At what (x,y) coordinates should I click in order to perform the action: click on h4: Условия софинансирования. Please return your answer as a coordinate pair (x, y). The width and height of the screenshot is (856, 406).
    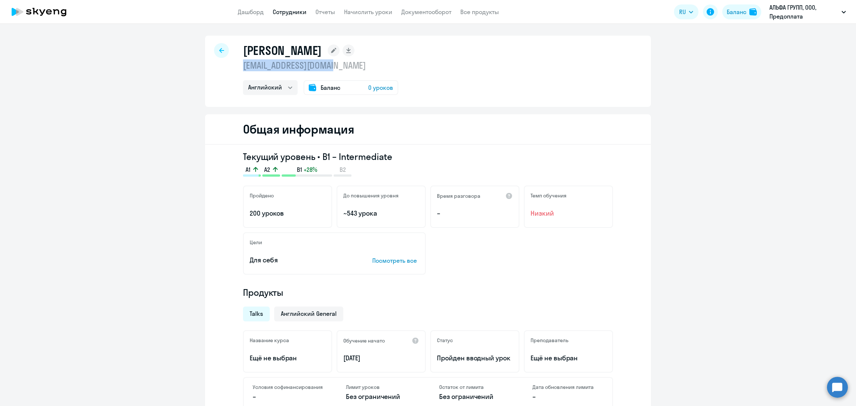
    Looking at the image, I should click on (288, 387).